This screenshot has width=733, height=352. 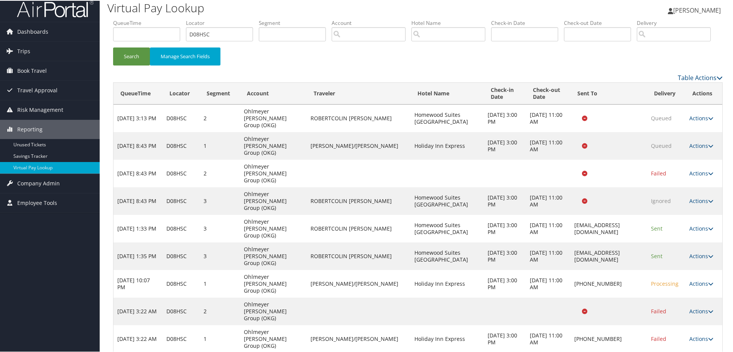 What do you see at coordinates (38, 183) in the screenshot?
I see `span: Company Admin` at bounding box center [38, 183].